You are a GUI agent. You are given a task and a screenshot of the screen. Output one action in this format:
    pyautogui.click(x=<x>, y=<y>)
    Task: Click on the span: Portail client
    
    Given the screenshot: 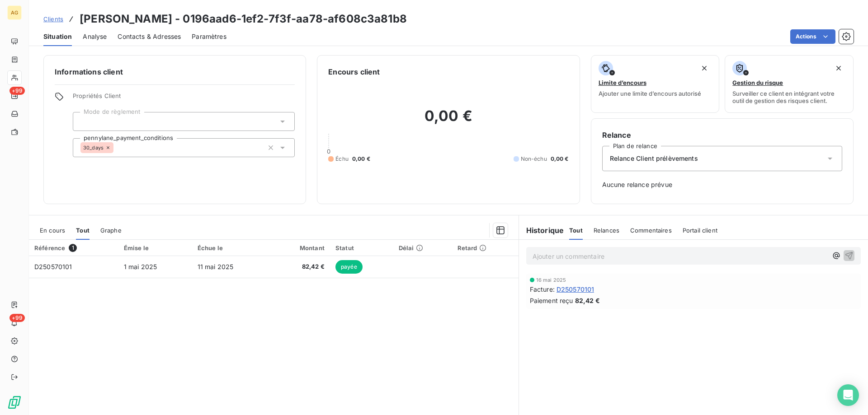 What is the action you would take?
    pyautogui.click(x=700, y=230)
    